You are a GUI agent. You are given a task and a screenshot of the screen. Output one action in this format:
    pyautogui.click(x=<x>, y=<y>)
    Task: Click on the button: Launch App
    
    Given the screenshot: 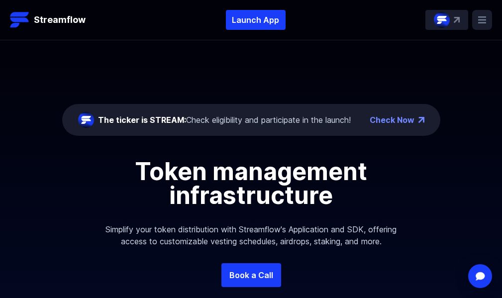 What is the action you would take?
    pyautogui.click(x=256, y=20)
    